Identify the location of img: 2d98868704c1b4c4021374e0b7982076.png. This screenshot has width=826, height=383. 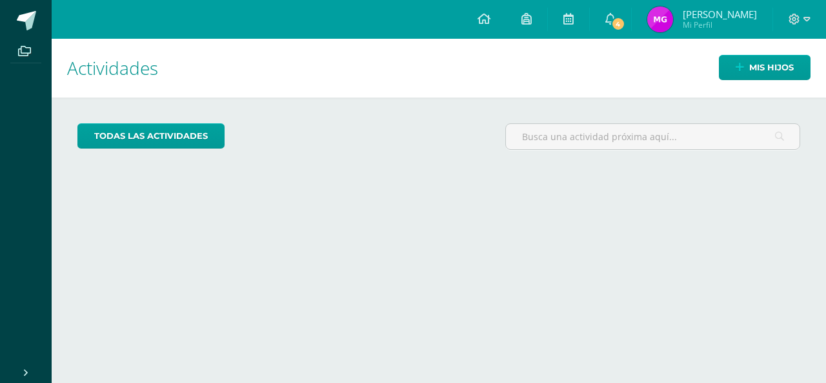
(660, 19).